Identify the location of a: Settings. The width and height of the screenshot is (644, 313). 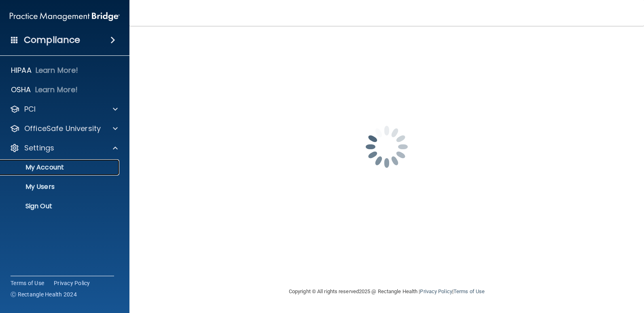
(63, 148).